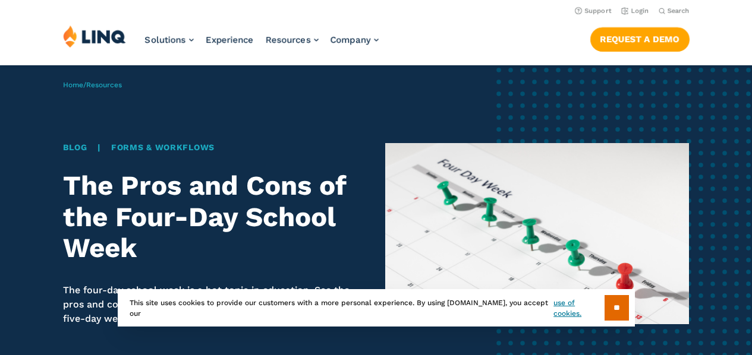 The image size is (752, 355). Describe the element at coordinates (75, 147) in the screenshot. I see `a: Blog` at that location.